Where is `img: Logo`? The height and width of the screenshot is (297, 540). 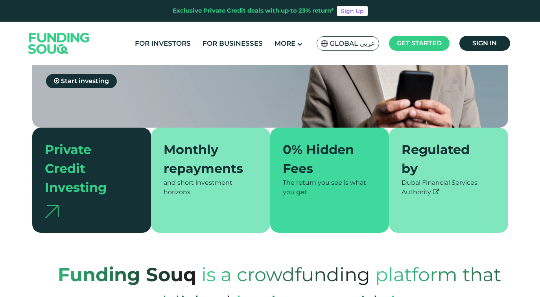 img: Logo is located at coordinates (59, 43).